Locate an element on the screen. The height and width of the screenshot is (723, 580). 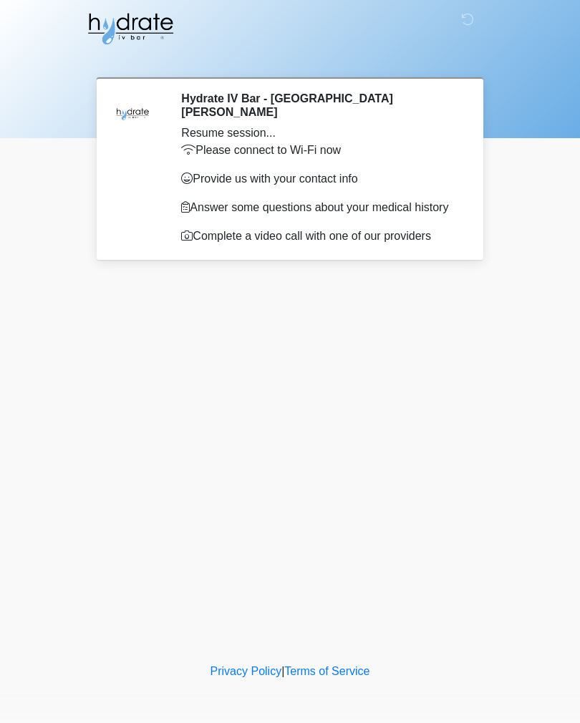
img: Hydrate IV Bar - Fort Collins Logo is located at coordinates (130, 29).